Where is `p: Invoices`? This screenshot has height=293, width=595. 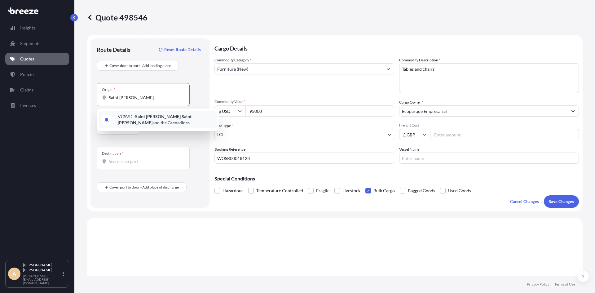 p: Invoices is located at coordinates (28, 105).